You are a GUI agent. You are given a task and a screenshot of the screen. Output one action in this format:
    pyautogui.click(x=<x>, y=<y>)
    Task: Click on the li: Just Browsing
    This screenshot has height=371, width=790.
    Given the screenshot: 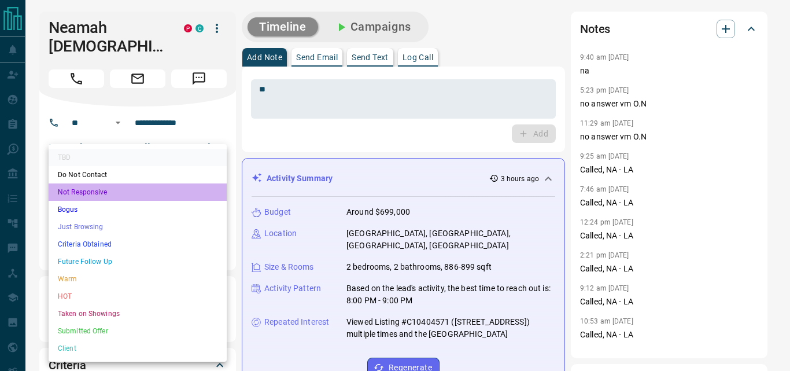 What is the action you would take?
    pyautogui.click(x=138, y=227)
    